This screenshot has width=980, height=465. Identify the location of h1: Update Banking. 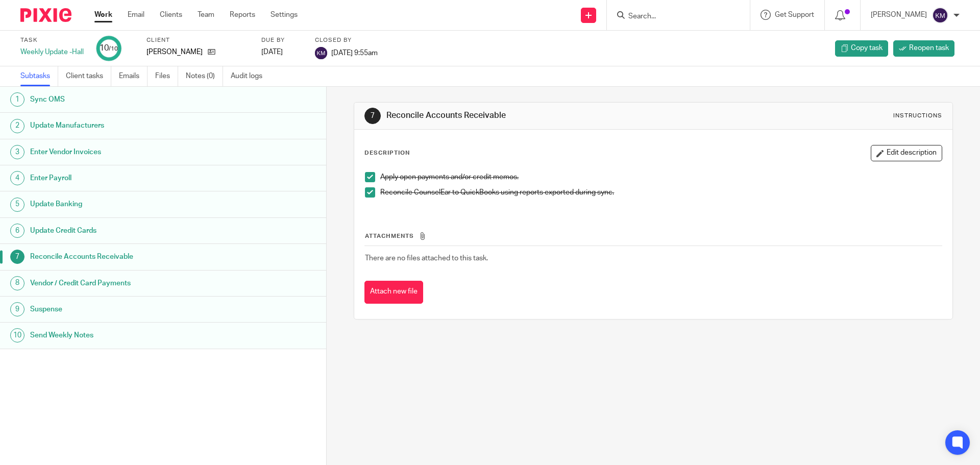
(126, 204).